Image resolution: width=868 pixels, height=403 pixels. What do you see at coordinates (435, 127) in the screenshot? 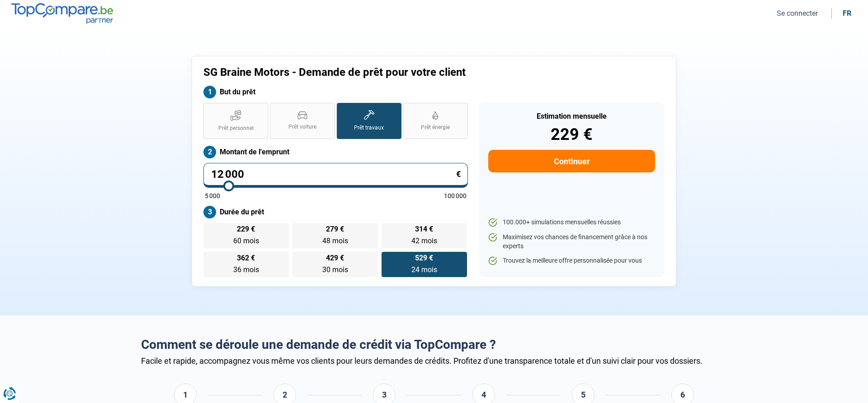
I see `span: Prêt énergie` at bounding box center [435, 127].